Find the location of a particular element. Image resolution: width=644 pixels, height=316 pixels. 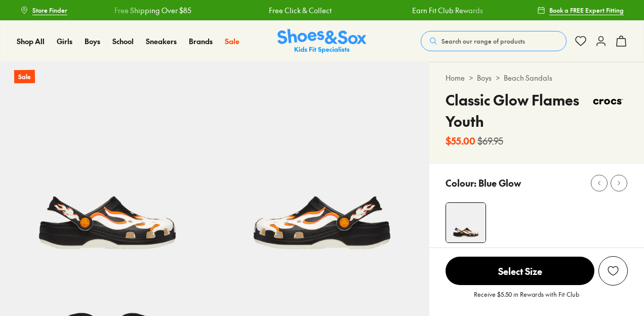

p: Receive $5.50 in Rewards with Fit Club is located at coordinates (527, 299).